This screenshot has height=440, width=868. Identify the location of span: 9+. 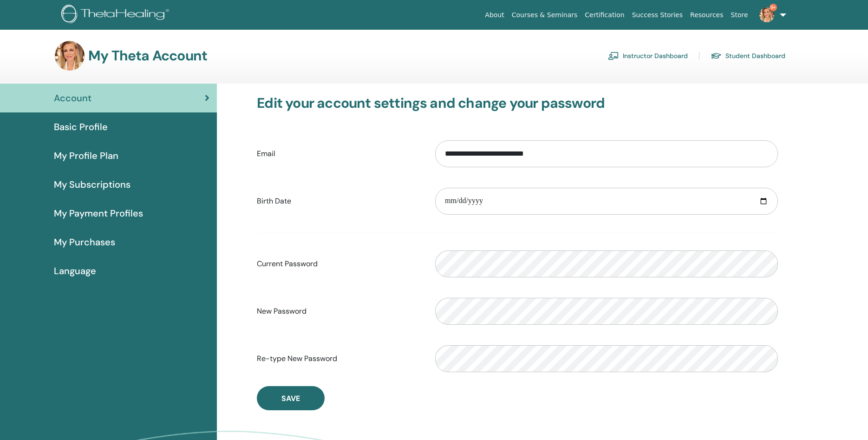
(773, 7).